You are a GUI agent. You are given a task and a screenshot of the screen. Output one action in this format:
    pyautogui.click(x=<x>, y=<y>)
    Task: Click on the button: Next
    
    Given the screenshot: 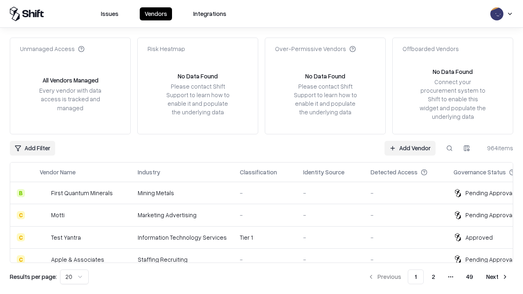 What is the action you would take?
    pyautogui.click(x=497, y=277)
    